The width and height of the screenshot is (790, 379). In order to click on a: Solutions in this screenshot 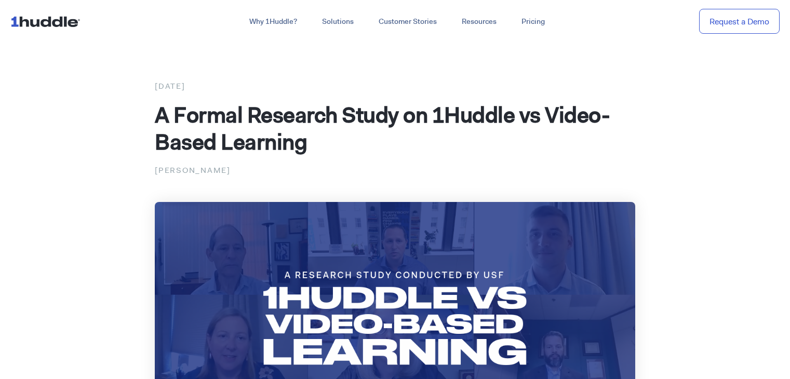, I will do `click(338, 22)`.